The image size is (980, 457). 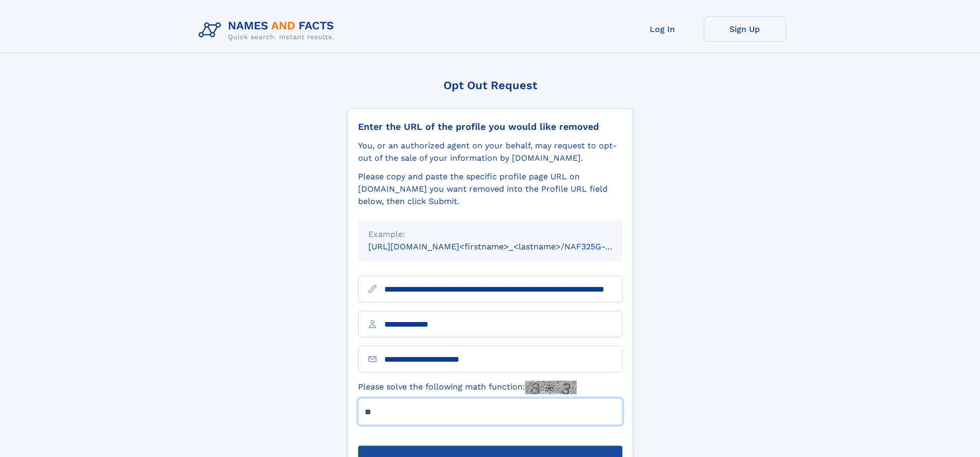 What do you see at coordinates (490, 85) in the screenshot?
I see `div: Opt Out Request` at bounding box center [490, 85].